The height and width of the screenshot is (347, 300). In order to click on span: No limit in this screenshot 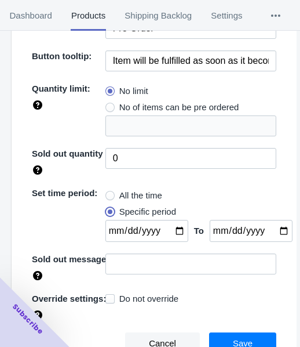, I will do `click(134, 91)`.